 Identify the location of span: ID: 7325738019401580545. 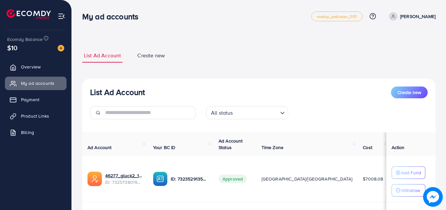
(124, 182).